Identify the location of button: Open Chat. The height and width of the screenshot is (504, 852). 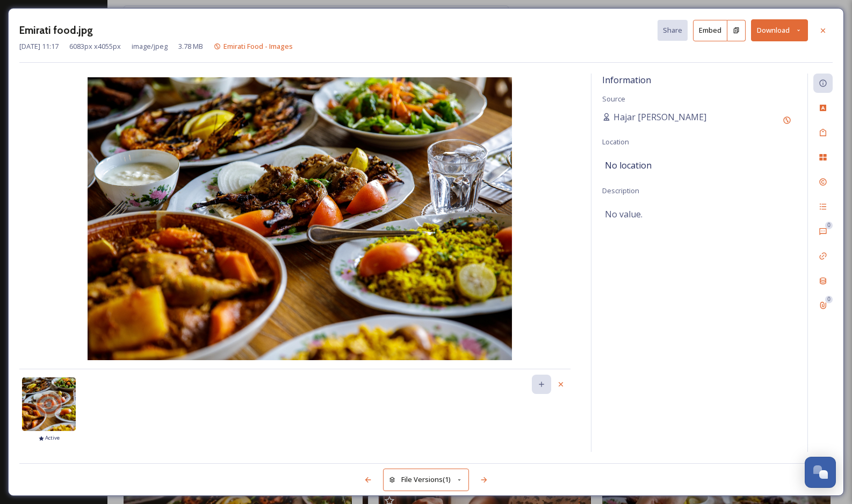
(820, 472).